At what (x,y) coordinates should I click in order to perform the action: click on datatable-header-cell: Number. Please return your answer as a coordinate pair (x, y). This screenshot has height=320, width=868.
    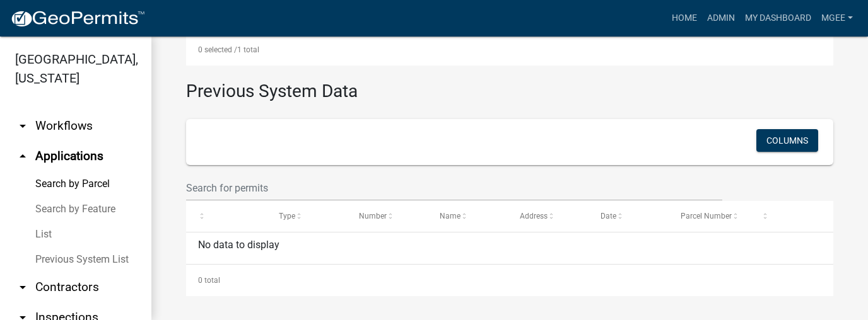
    Looking at the image, I should click on (388, 216).